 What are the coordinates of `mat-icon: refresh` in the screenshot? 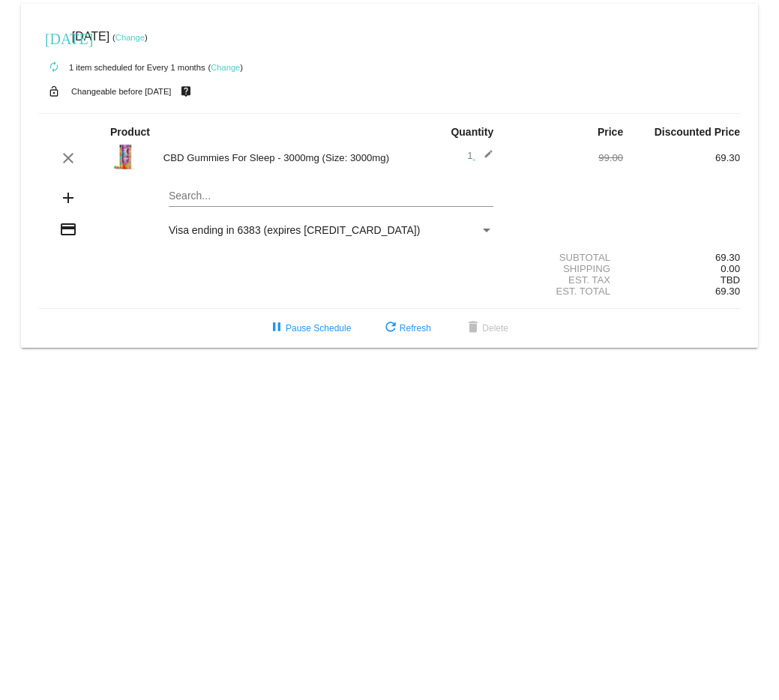 It's located at (391, 328).